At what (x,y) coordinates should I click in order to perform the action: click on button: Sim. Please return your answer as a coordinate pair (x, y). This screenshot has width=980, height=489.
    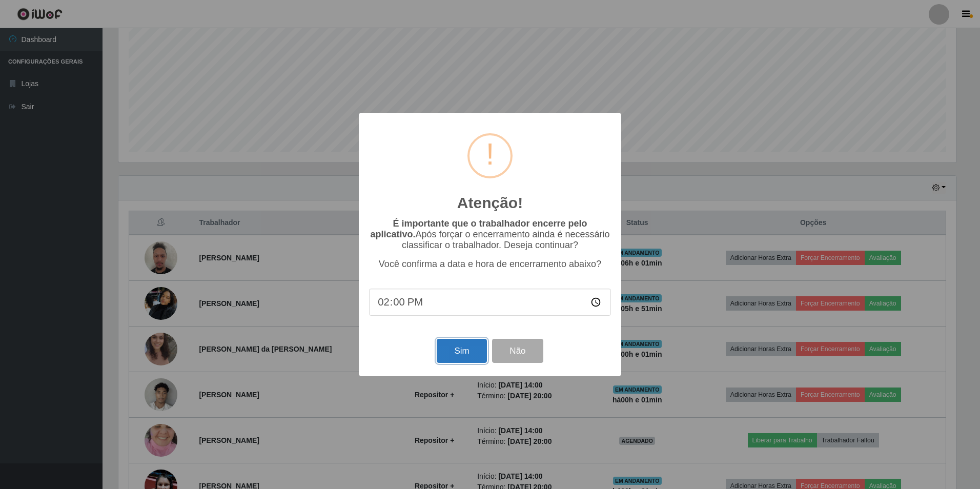
    Looking at the image, I should click on (462, 350).